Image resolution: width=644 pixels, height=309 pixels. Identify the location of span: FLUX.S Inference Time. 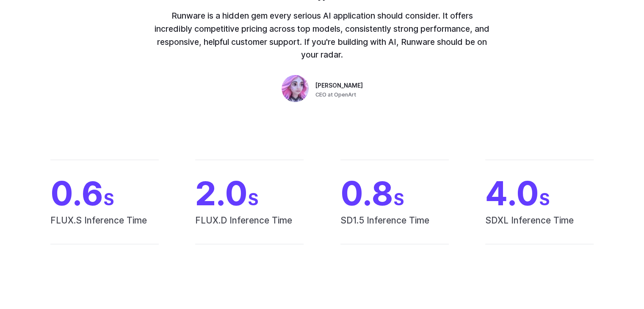
(105, 228).